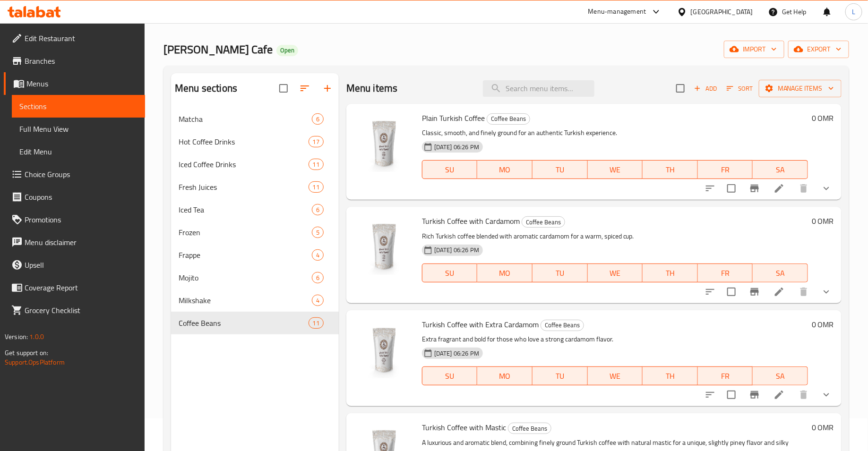 The width and height of the screenshot is (868, 451). I want to click on span: Sort sections, so click(305, 89).